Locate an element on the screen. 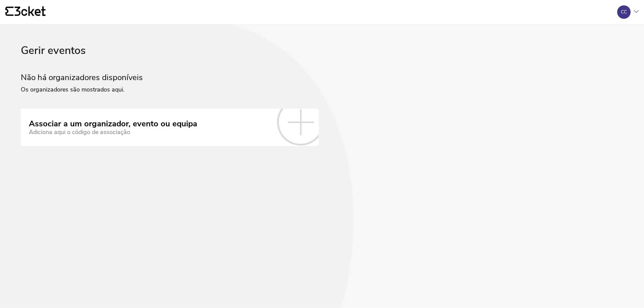  div: Associar a um organizador, evento ou equipa is located at coordinates (113, 124).